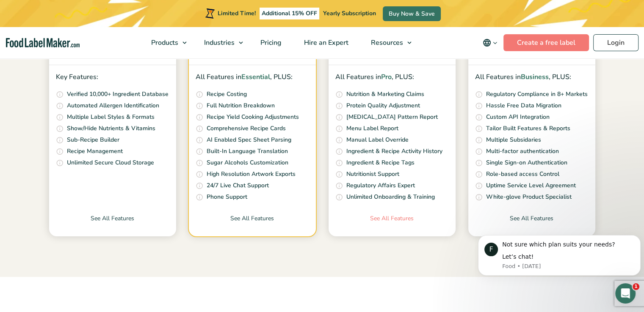  What do you see at coordinates (385, 95) in the screenshot?
I see `p: Nutrition & Marketing Claims` at bounding box center [385, 95].